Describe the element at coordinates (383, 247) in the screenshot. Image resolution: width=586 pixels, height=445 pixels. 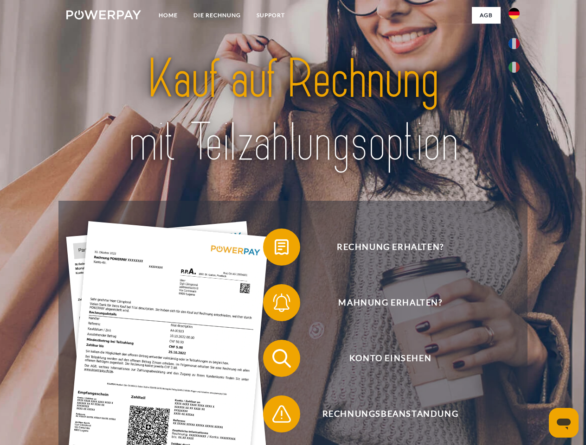
I see `button: Rechnung erhalten?` at that location.